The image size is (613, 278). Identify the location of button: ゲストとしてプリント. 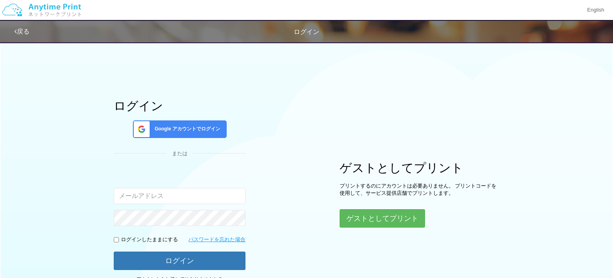
(383, 218).